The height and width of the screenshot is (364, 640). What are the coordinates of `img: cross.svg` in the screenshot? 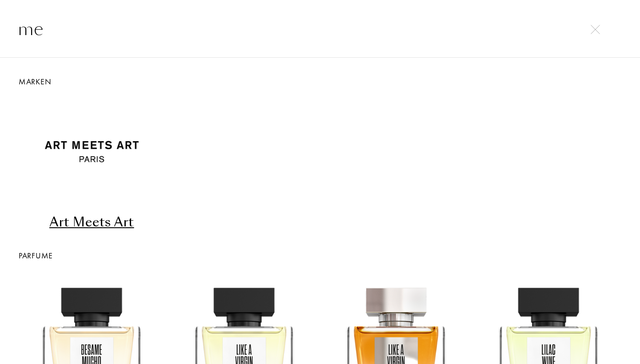 It's located at (595, 29).